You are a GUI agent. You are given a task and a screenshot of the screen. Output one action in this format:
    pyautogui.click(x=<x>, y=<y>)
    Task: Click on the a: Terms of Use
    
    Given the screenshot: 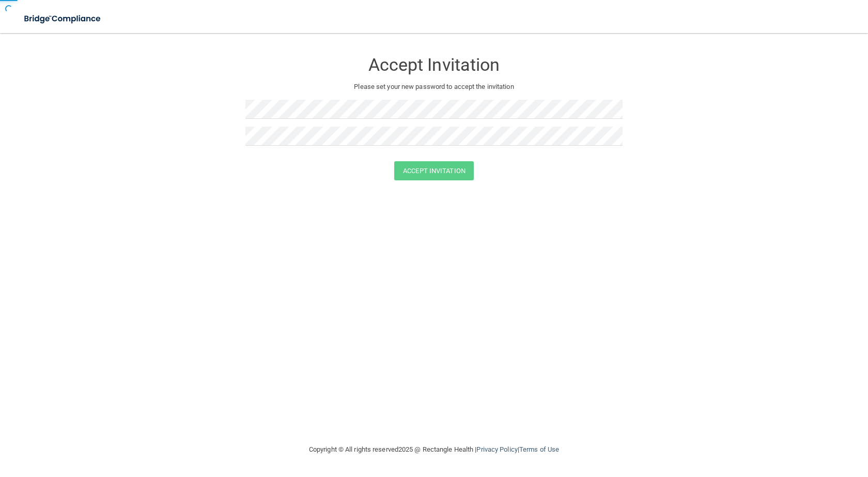 What is the action you would take?
    pyautogui.click(x=538, y=449)
    